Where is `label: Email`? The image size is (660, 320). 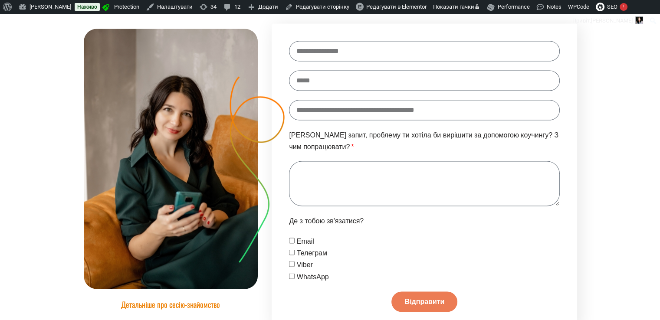 label: Email is located at coordinates (306, 241).